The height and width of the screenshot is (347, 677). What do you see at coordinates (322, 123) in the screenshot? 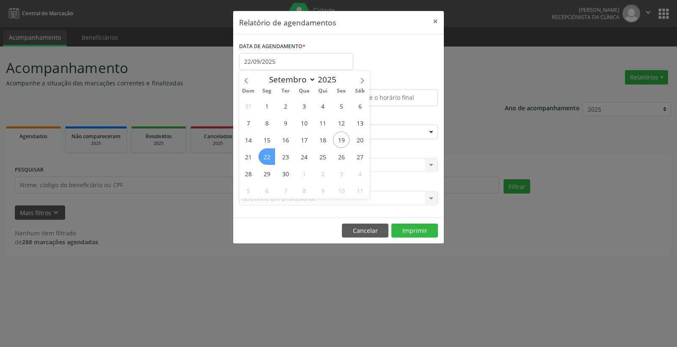
I see `span: Setembro 11, 2025` at bounding box center [322, 123].